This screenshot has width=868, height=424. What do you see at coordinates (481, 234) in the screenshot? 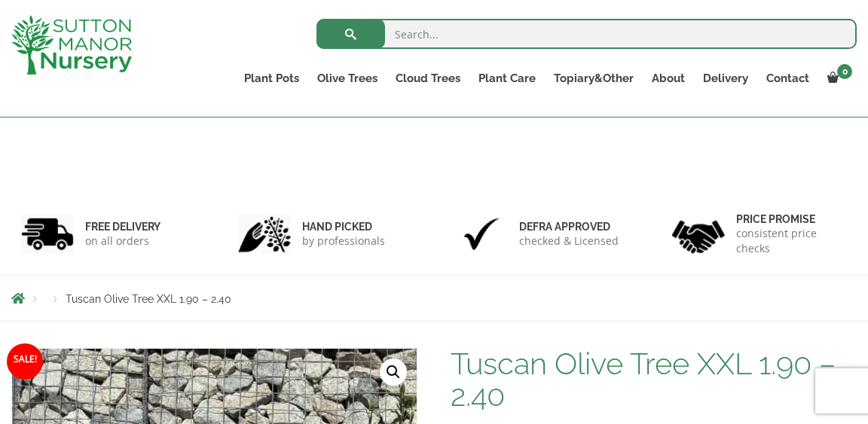
I see `img: 3.jpg` at bounding box center [481, 234].